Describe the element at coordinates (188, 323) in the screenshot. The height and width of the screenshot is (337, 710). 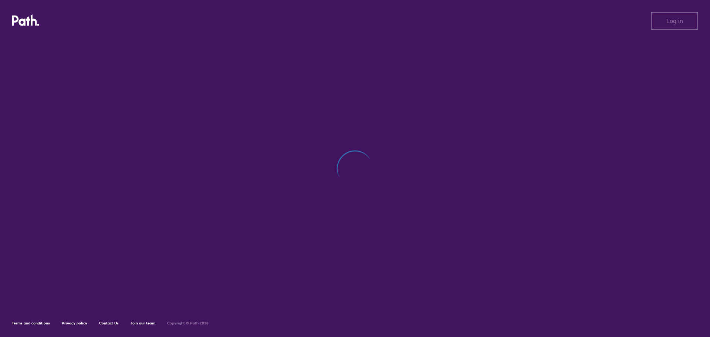
I see `h6: Copyright © Path 2018` at that location.